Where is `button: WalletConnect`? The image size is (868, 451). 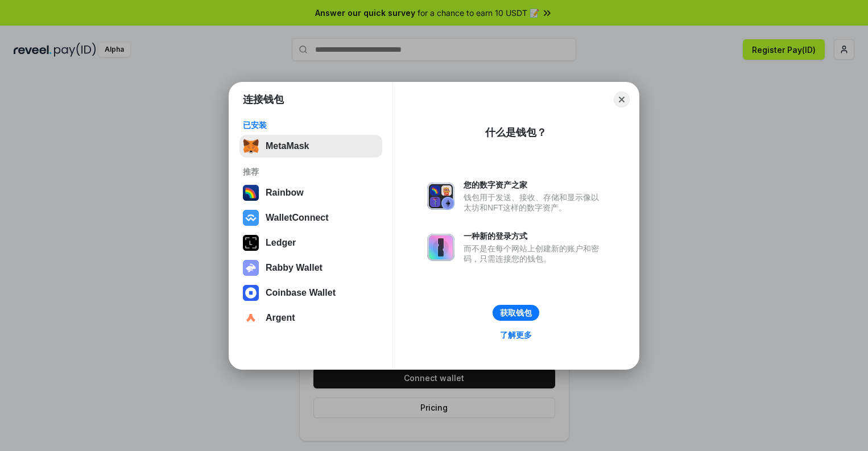 button: WalletConnect is located at coordinates (311, 218).